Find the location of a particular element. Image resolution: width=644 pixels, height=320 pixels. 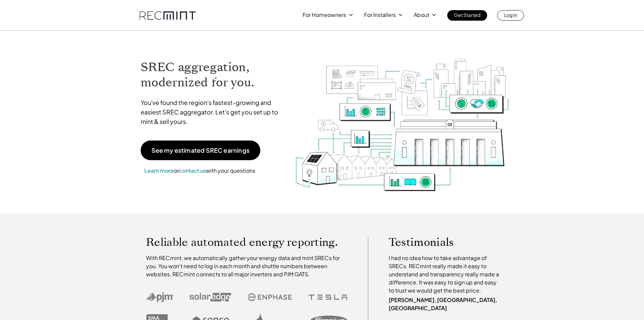

img: RECmint value cycle is located at coordinates (402, 117).